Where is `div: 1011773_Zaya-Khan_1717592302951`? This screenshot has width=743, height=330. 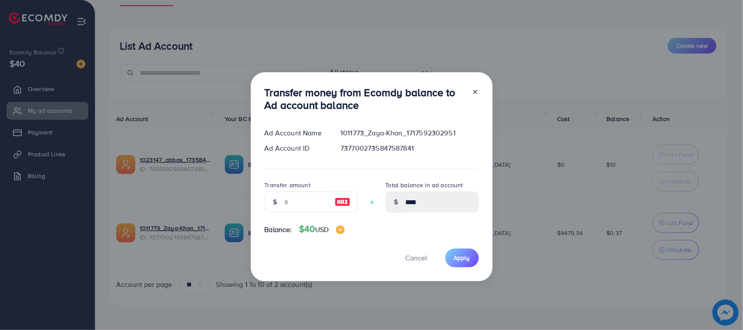 div: 1011773_Zaya-Khan_1717592302951 is located at coordinates (409, 133).